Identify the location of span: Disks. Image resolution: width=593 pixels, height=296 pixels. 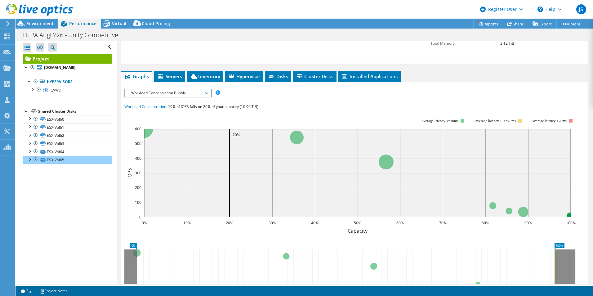
(278, 76).